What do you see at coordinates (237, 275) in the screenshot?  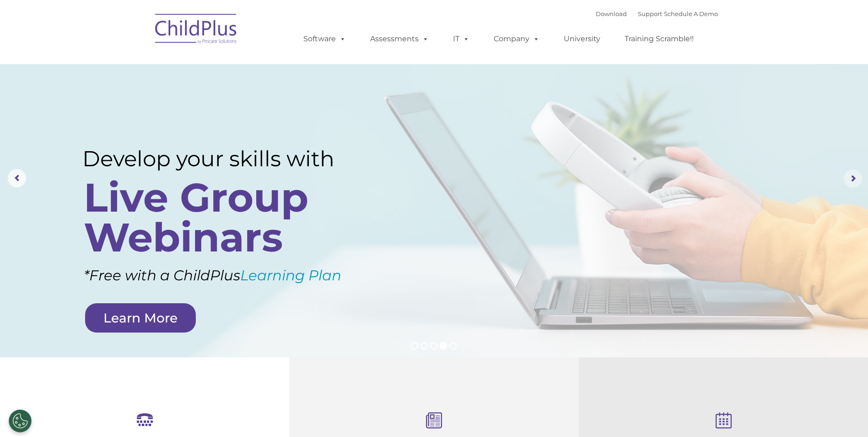 I see `rs-layer: *Free with a ChildPlus` at bounding box center [237, 275].